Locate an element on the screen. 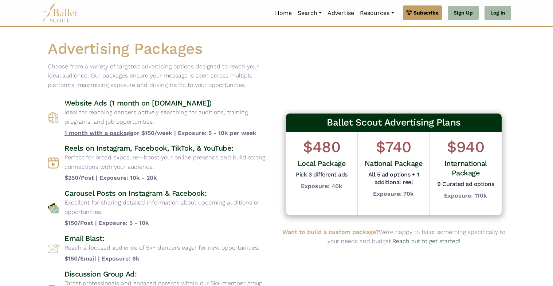  b: $150/Post | Exposure: 5 - 10k is located at coordinates (167, 223).